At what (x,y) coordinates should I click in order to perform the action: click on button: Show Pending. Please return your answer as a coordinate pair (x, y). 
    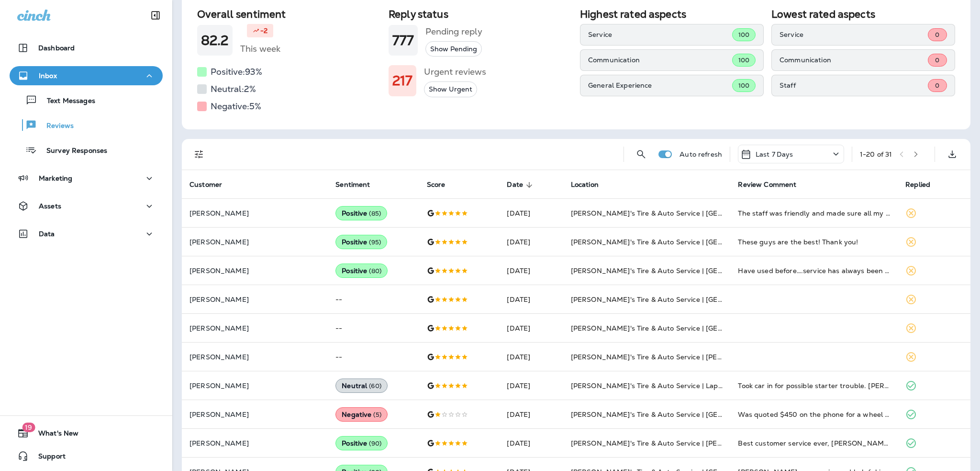
    Looking at the image, I should click on (454, 49).